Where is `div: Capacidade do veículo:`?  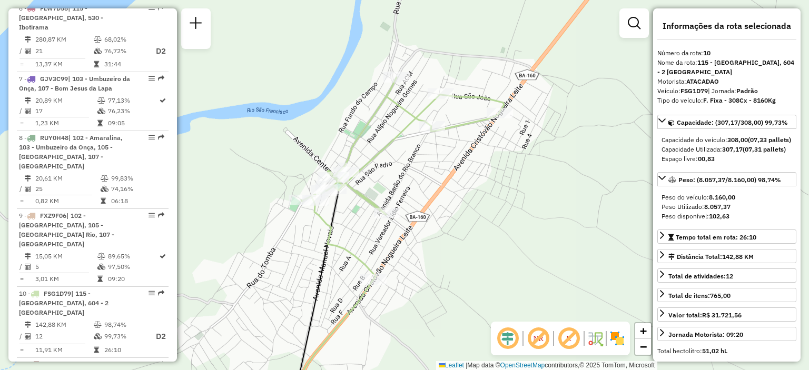
div: Capacidade do veículo: is located at coordinates (727, 140).